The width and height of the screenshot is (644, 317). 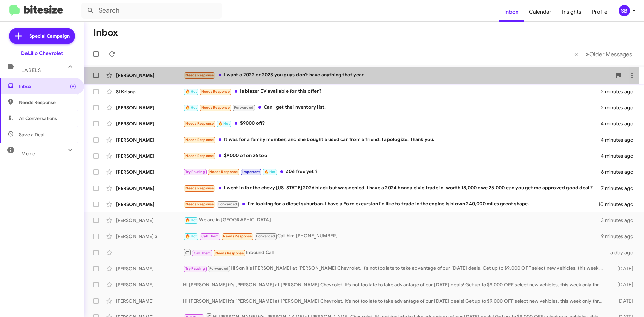 I want to click on a: Profile, so click(x=600, y=12).